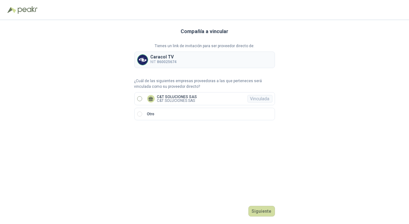 Image resolution: width=409 pixels, height=224 pixels. I want to click on p: ¿Cuál de las siguientes empresas proveedoras a las que perteneces será vinculada como su proveedo..., so click(205, 84).